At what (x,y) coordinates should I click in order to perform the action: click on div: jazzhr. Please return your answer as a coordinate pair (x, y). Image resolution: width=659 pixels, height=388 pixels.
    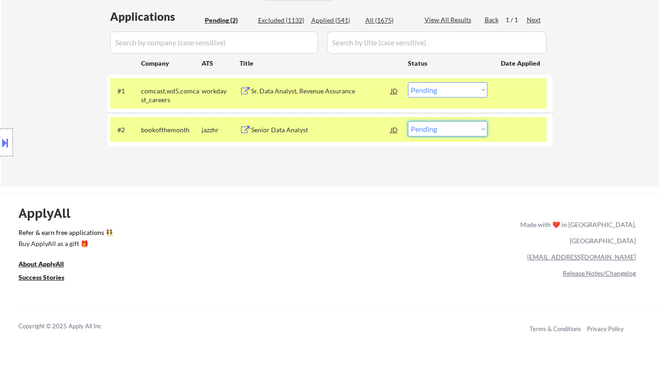
    Looking at the image, I should click on (221, 130).